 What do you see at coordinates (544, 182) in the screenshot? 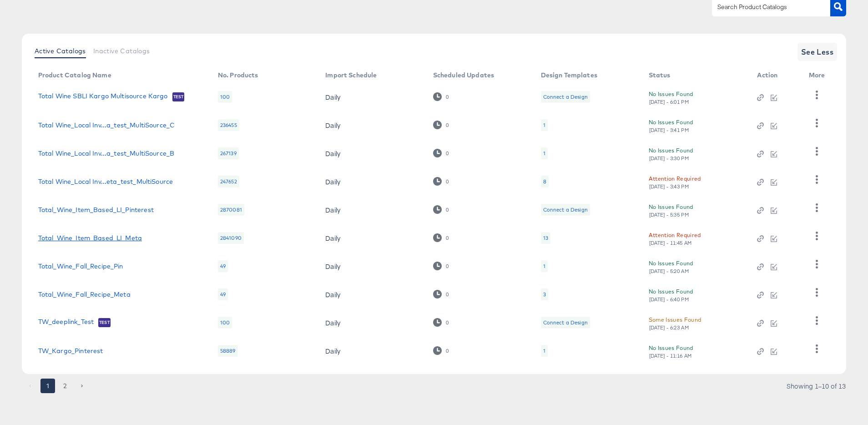
I see `div: 8` at bounding box center [544, 182].